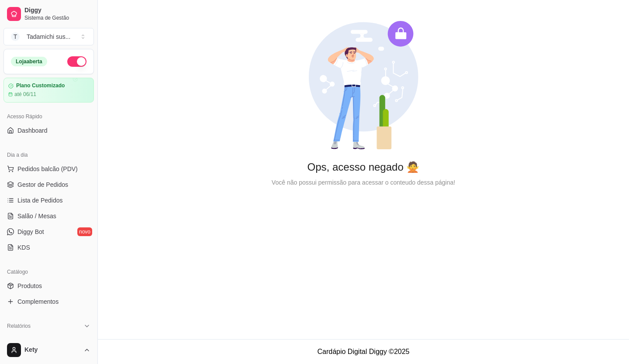 This screenshot has height=364, width=629. What do you see at coordinates (30, 286) in the screenshot?
I see `span: Produtos` at bounding box center [30, 286].